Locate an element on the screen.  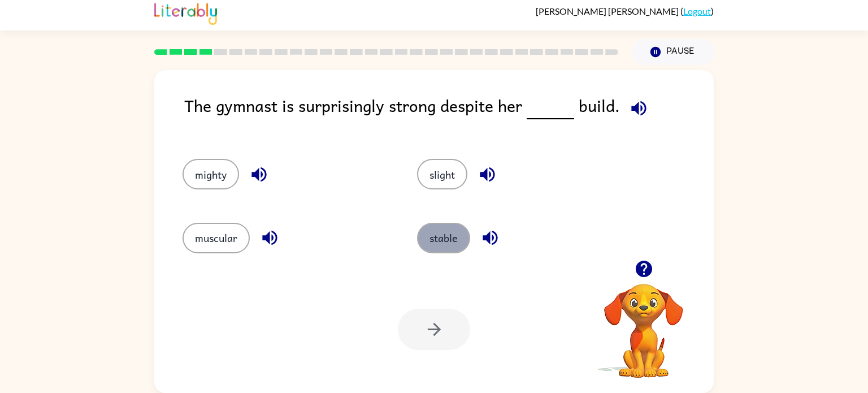
button: stable is located at coordinates (444, 238).